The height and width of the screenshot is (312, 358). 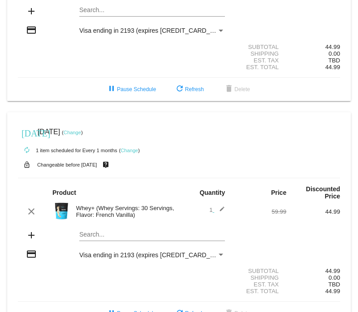 What do you see at coordinates (112, 89) in the screenshot?
I see `mat-icon: pause` at bounding box center [112, 89].